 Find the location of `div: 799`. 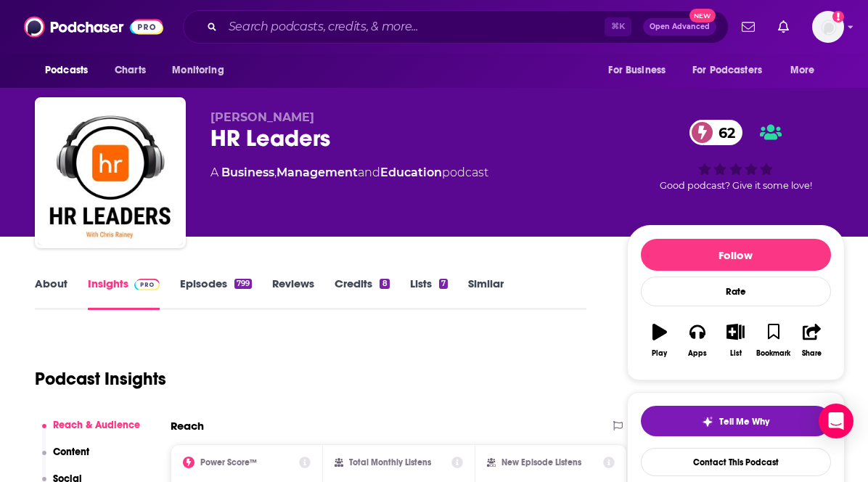

div: 799 is located at coordinates (243, 284).